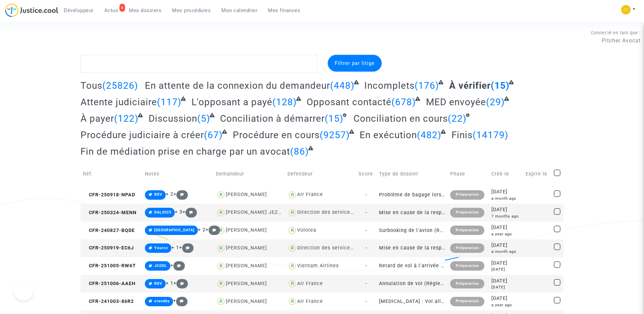 The height and width of the screenshot is (314, 644). What do you see at coordinates (169, 194) in the screenshot?
I see `span: + 2` at bounding box center [169, 194].